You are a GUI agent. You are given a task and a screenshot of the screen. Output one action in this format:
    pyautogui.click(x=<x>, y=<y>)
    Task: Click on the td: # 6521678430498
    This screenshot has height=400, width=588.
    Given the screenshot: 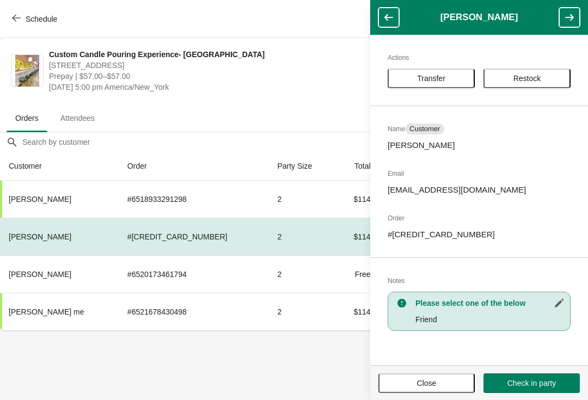 What is the action you would take?
    pyautogui.click(x=194, y=312)
    